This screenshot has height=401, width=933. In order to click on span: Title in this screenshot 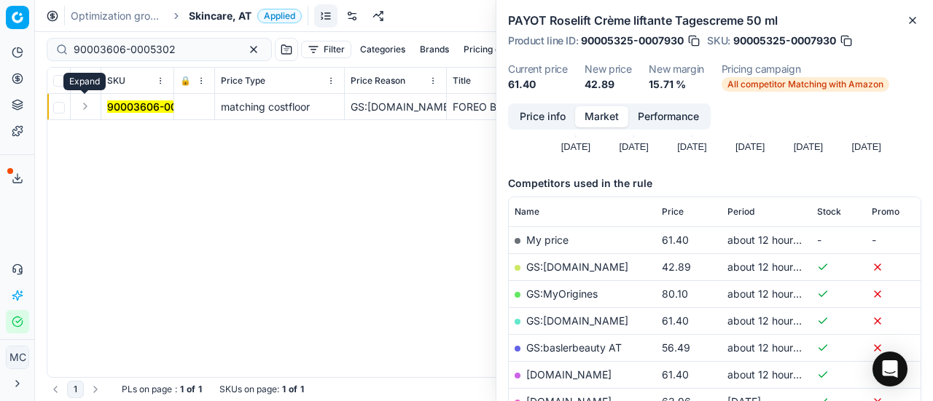, I will do `click(461, 81)`.